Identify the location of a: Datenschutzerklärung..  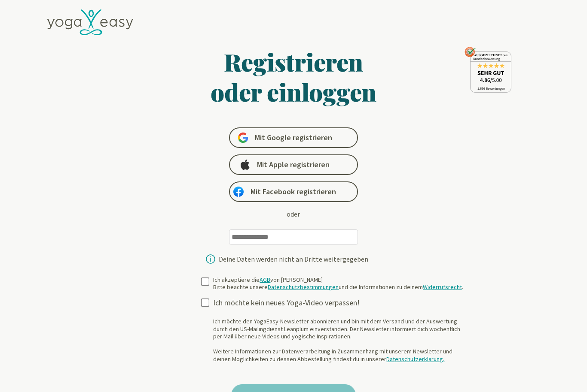
(416, 359).